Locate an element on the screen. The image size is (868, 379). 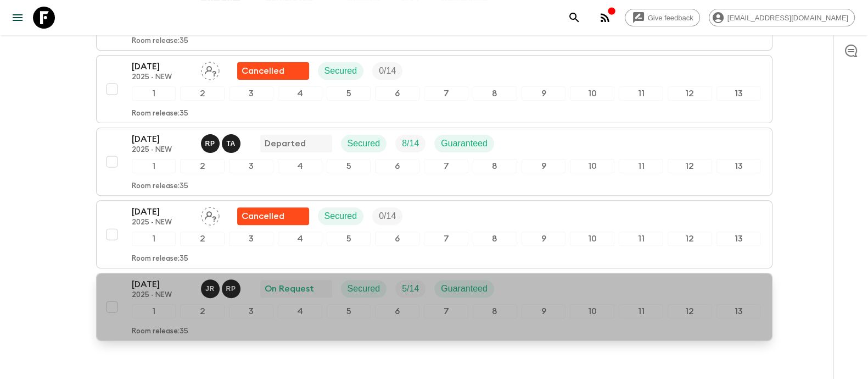
p: J R is located at coordinates (210, 288).